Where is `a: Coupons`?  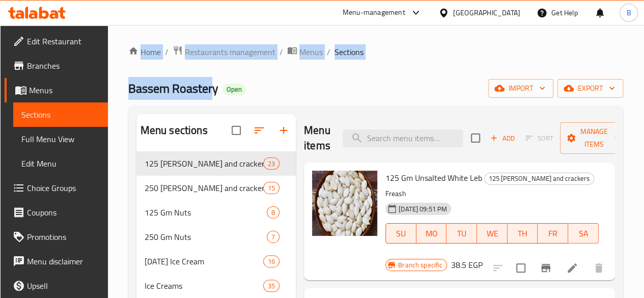 a: Coupons is located at coordinates (56, 212).